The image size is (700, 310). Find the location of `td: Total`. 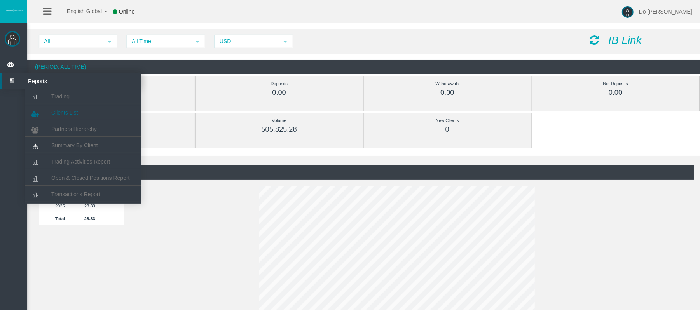

td: Total is located at coordinates (60, 219).